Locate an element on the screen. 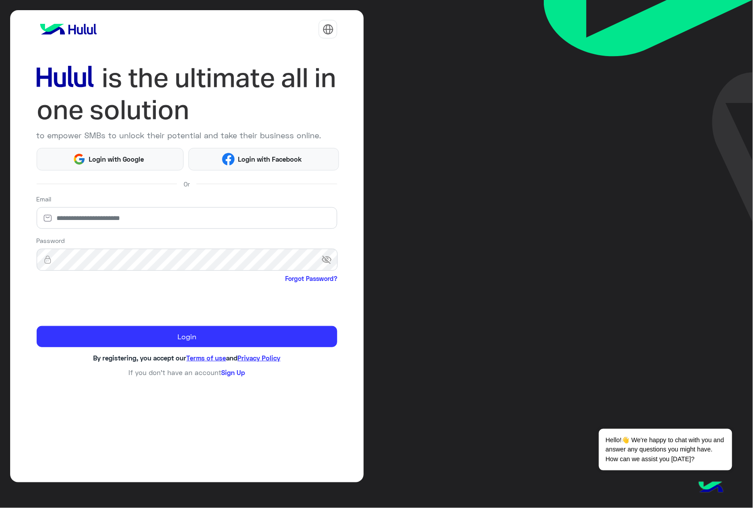 This screenshot has height=508, width=753. img: Facebook is located at coordinates (228, 159).